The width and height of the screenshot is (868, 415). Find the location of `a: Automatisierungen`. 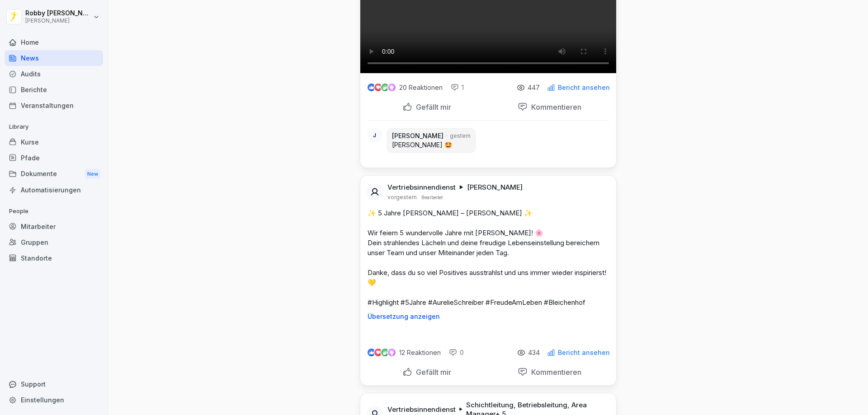

a: Automatisierungen is located at coordinates (54, 190).